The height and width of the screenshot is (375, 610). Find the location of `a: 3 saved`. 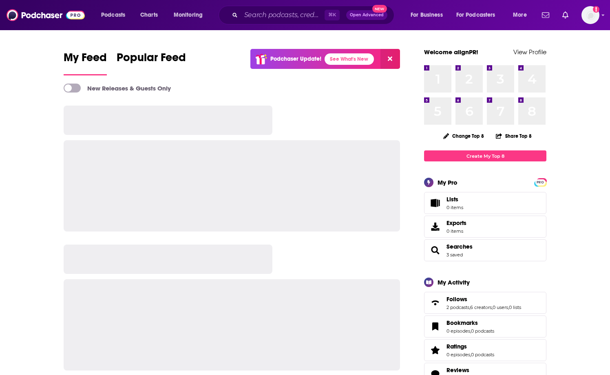

a: 3 saved is located at coordinates (455, 255).